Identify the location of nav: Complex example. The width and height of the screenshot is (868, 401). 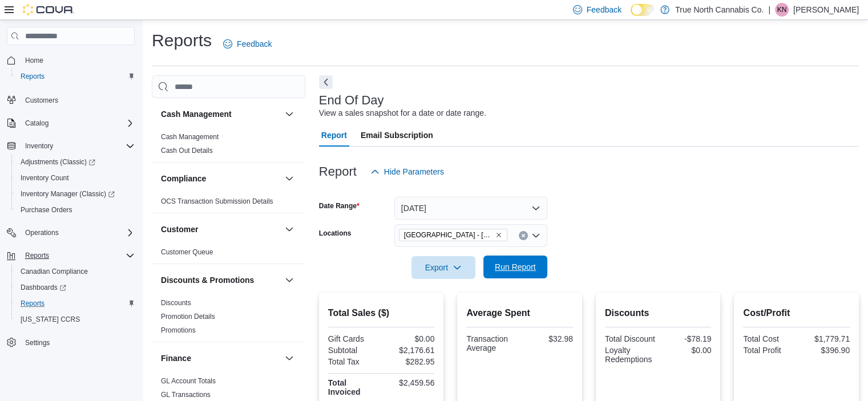
(71, 214).